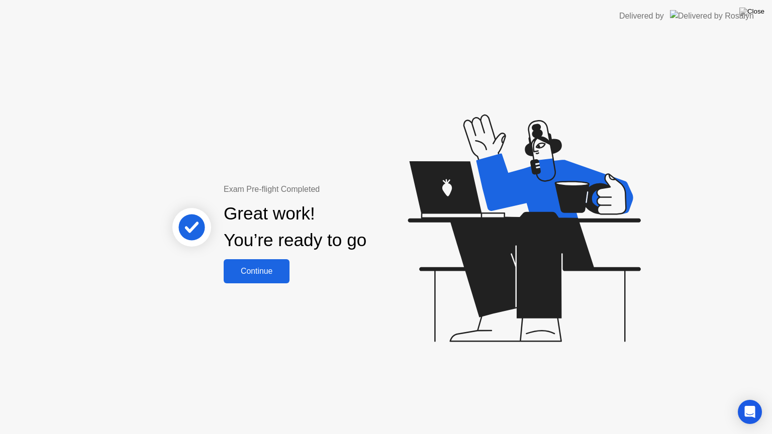  What do you see at coordinates (327, 190) in the screenshot?
I see `div: Exam Pre-flight Completed` at bounding box center [327, 190].